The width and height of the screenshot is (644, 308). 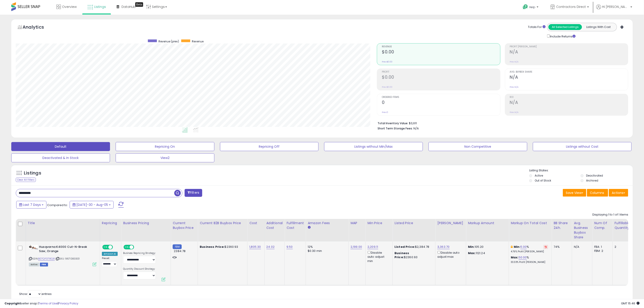 What do you see at coordinates (530, 230) in the screenshot?
I see `th: The percentage added to the cost of goods (COGS) that forms the calculator for Min & Max prices.` at bounding box center [530, 230].